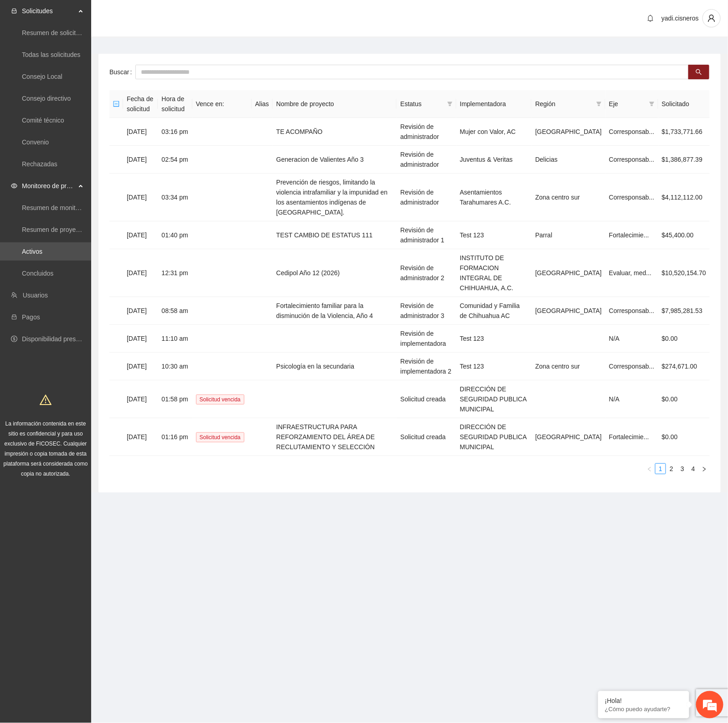 This screenshot has width=728, height=723. What do you see at coordinates (712, 18) in the screenshot?
I see `span: user` at bounding box center [712, 18].